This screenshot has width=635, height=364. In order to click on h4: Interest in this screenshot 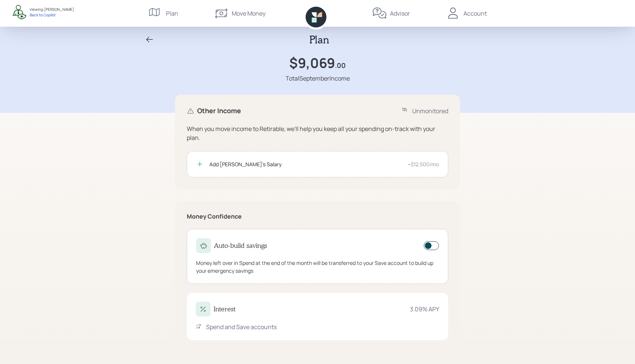, I will do `click(224, 309)`.